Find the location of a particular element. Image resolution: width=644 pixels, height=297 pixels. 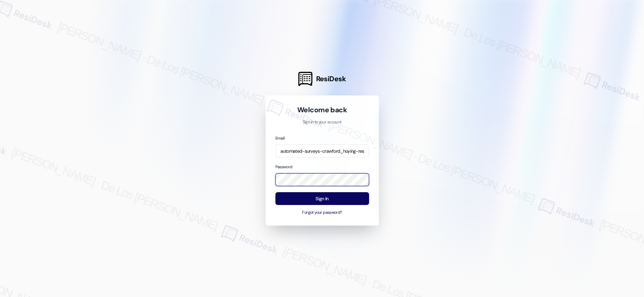

button: Forgot your password? is located at coordinates (322, 212).